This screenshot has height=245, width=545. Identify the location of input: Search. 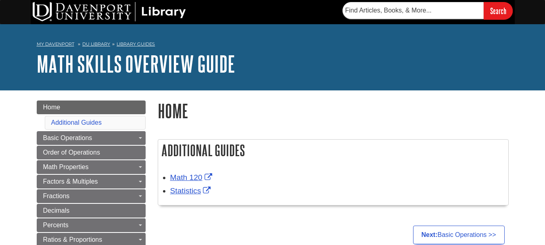
(498, 10).